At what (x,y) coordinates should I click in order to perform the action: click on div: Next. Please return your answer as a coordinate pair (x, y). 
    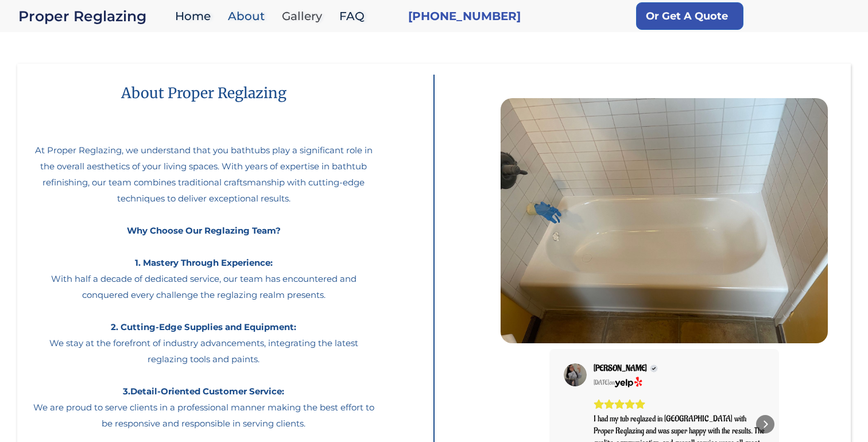
    Looking at the image, I should click on (765, 424).